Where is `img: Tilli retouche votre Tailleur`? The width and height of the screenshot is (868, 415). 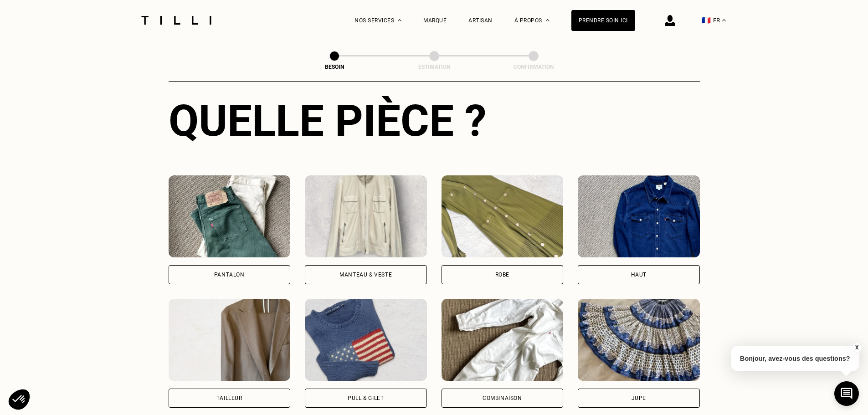
img: Tilli retouche votre Tailleur is located at coordinates (230, 340).